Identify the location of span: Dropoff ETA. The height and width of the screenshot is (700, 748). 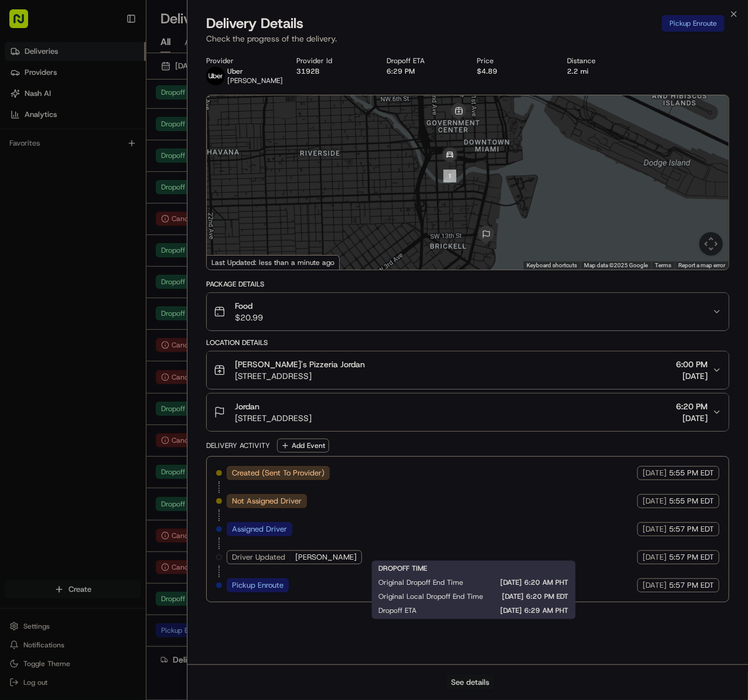
(398, 611).